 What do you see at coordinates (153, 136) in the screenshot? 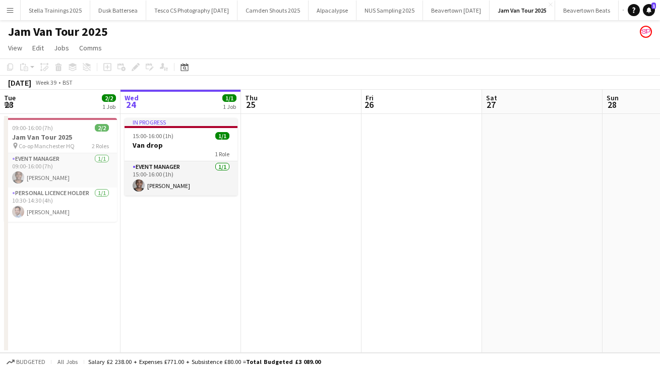
I see `span: 15:00-16:00 (1h)` at bounding box center [153, 136].